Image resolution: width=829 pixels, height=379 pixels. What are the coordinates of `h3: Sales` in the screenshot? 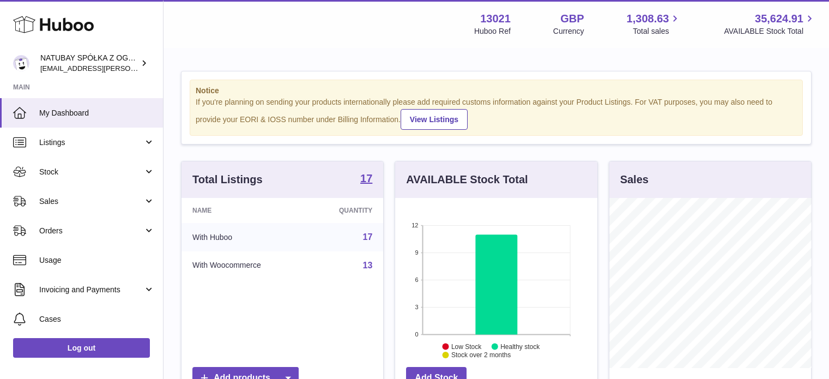 It's located at (634, 179).